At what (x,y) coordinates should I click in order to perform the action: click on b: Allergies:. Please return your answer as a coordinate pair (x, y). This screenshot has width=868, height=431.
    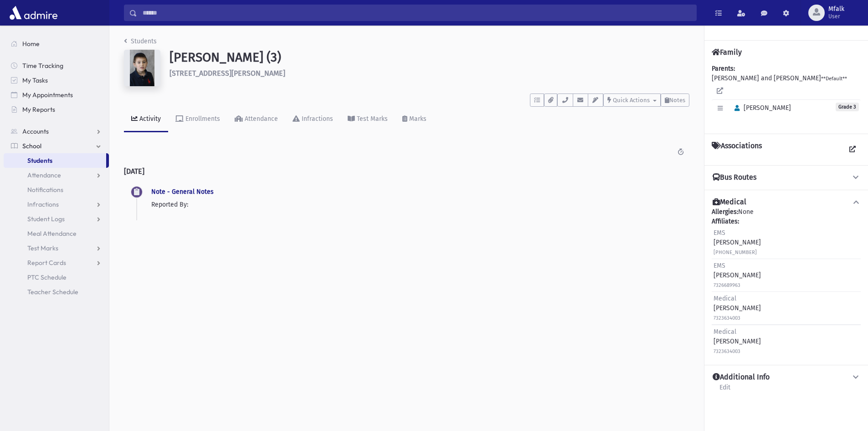
    Looking at the image, I should click on (725, 212).